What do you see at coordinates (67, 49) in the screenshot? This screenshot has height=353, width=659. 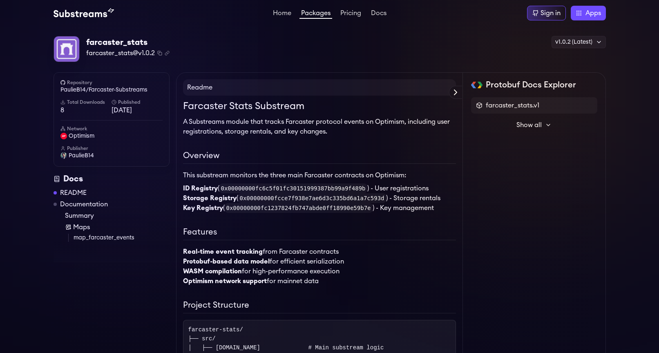 I see `img: Package Logo` at bounding box center [67, 49].